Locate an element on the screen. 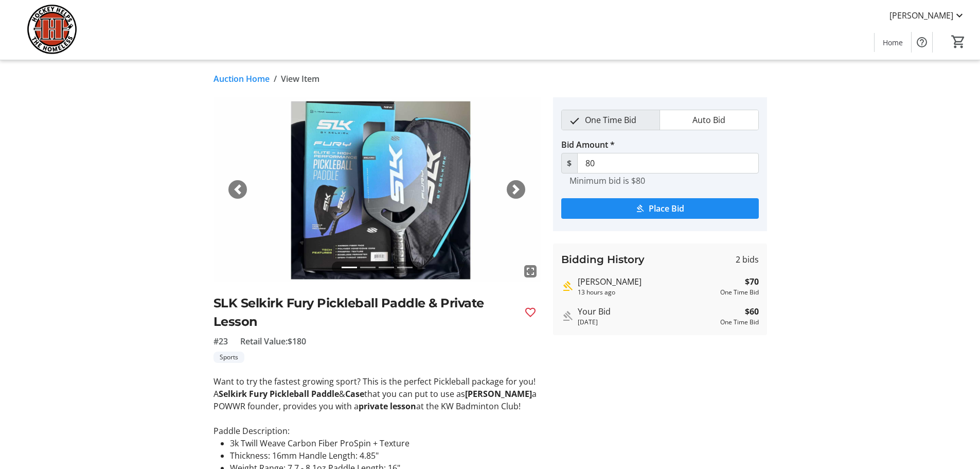 Image resolution: width=980 pixels, height=469 pixels. span: Auto Bid is located at coordinates (709, 120).